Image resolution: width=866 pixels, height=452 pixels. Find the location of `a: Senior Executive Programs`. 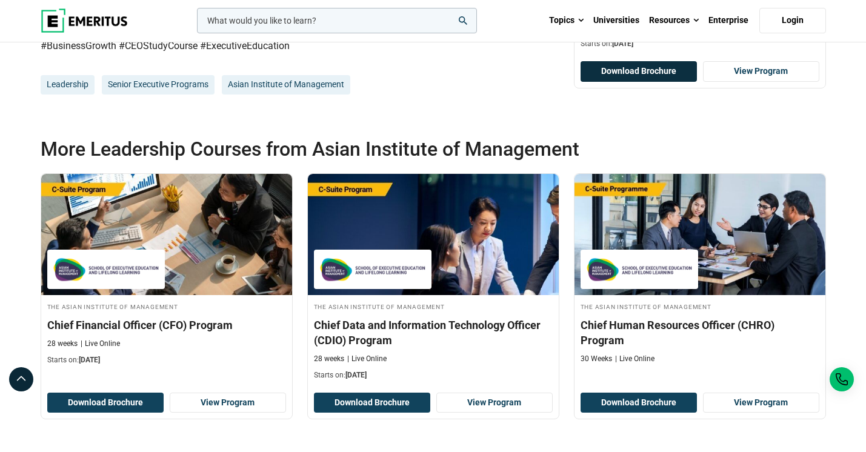

a: Senior Executive Programs is located at coordinates (158, 85).